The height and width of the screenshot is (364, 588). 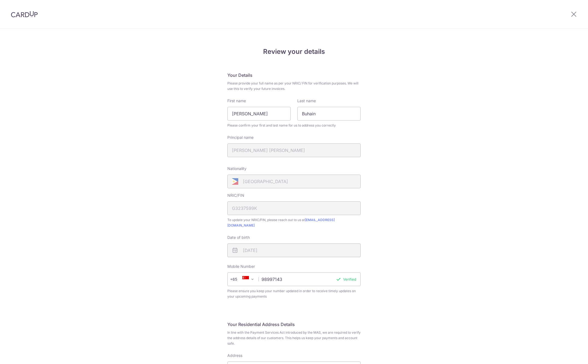 I want to click on label: Principal name, so click(x=240, y=137).